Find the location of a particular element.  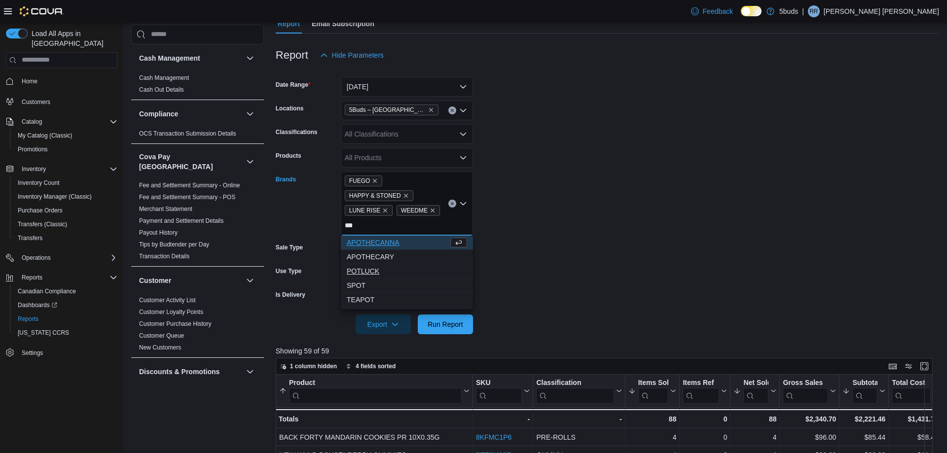

button: My Catalog (Classic) is located at coordinates (66, 136).